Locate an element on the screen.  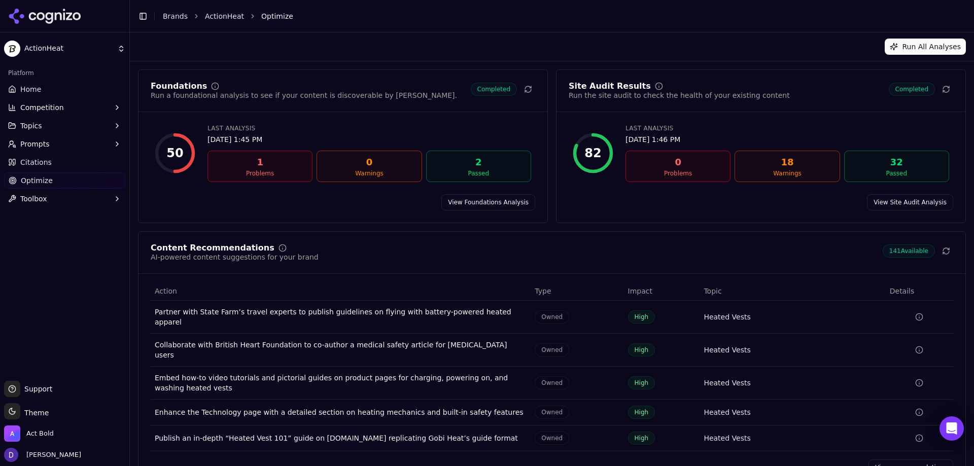
div: Details is located at coordinates (919, 291).